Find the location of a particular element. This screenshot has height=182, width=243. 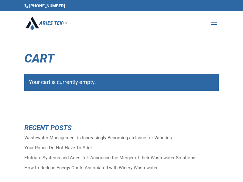

div: Your cart is currently empty. is located at coordinates (121, 82).